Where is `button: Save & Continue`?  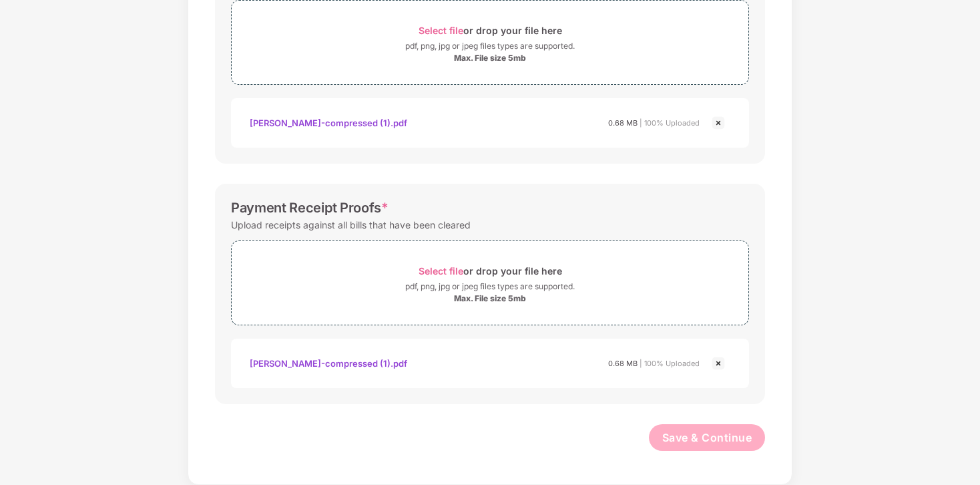
button: Save & Continue is located at coordinates (706, 437).